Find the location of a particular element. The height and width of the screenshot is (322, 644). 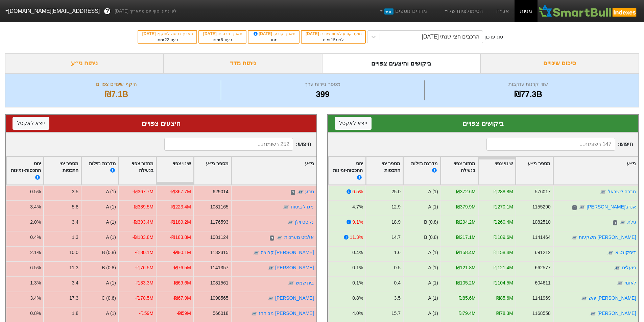

div: 14.7 is located at coordinates (395, 237).